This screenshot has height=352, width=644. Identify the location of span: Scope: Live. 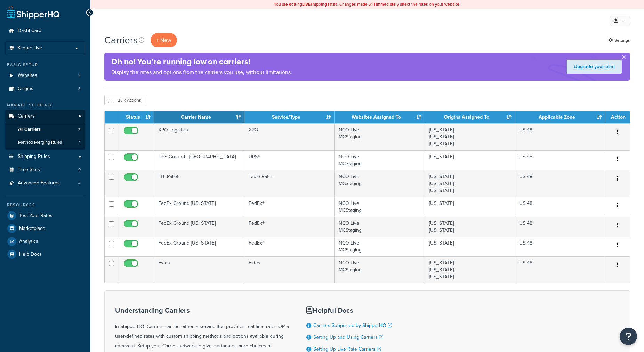
(29, 48).